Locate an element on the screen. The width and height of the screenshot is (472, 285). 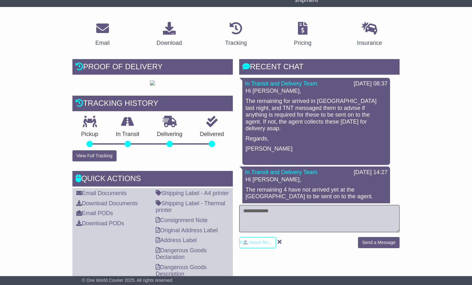
a: Tracking is located at coordinates (236, 35).